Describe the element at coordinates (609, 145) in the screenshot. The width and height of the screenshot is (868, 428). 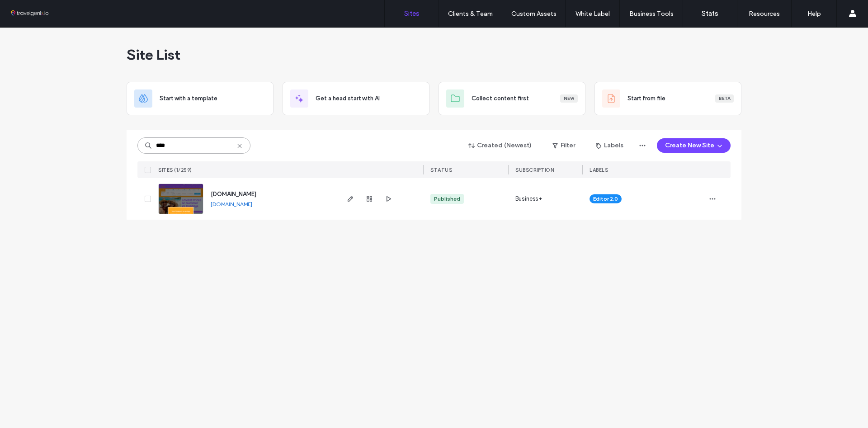
I see `button: Labels` at that location.